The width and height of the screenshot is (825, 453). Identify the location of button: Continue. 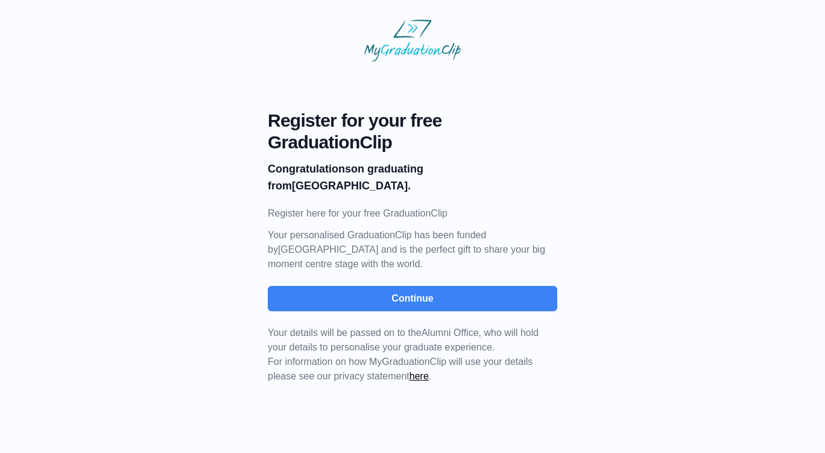
(412, 298).